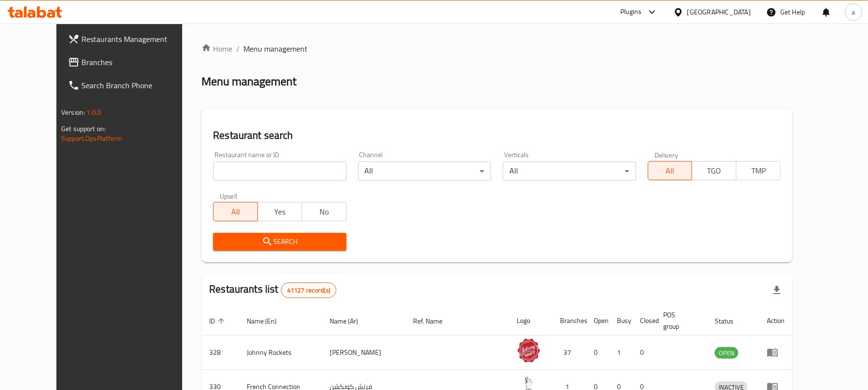  Describe the element at coordinates (84, 129) in the screenshot. I see `span: Get support on:` at that location.